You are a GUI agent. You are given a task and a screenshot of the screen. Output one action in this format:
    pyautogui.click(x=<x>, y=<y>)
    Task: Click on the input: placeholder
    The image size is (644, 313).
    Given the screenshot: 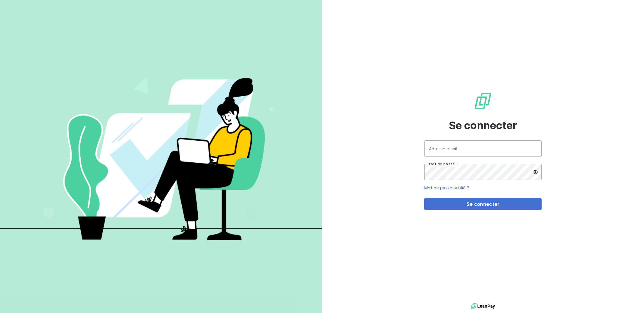 What is the action you would take?
    pyautogui.click(x=484, y=149)
    